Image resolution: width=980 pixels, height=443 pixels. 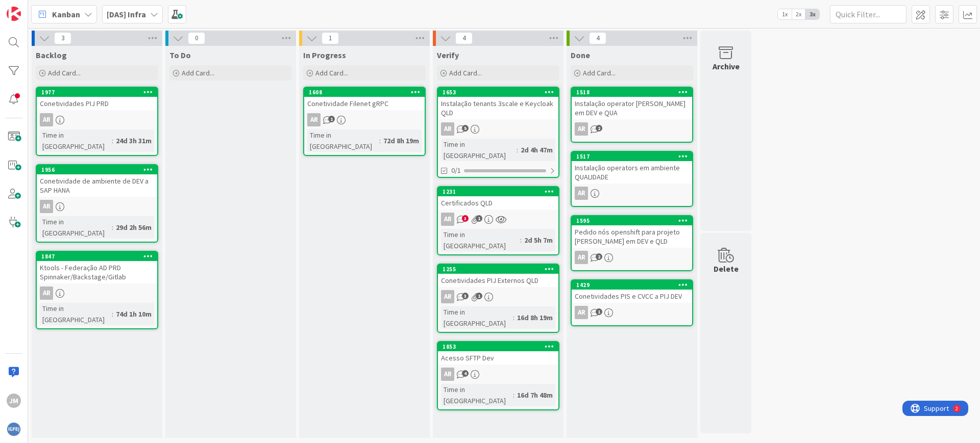 I want to click on span: In Progress, so click(x=325, y=55).